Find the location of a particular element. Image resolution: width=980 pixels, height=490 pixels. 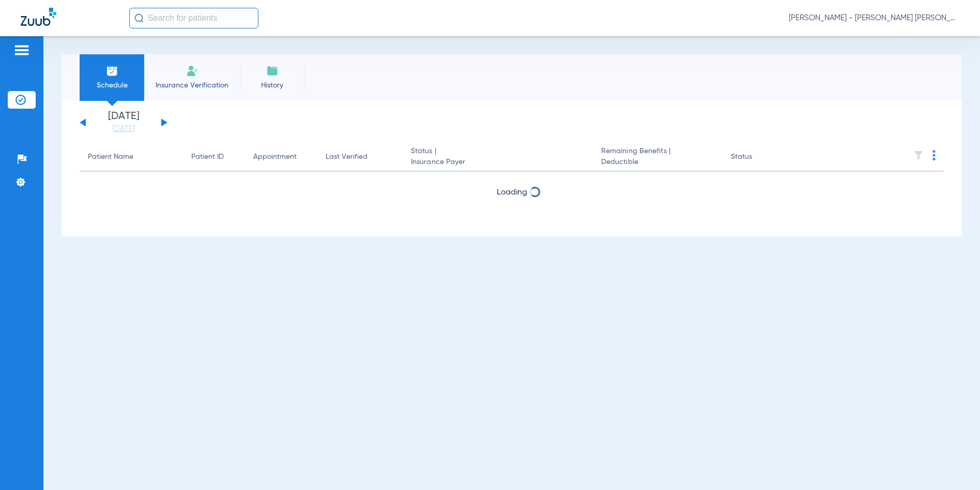

img: Schedule is located at coordinates (112, 71).